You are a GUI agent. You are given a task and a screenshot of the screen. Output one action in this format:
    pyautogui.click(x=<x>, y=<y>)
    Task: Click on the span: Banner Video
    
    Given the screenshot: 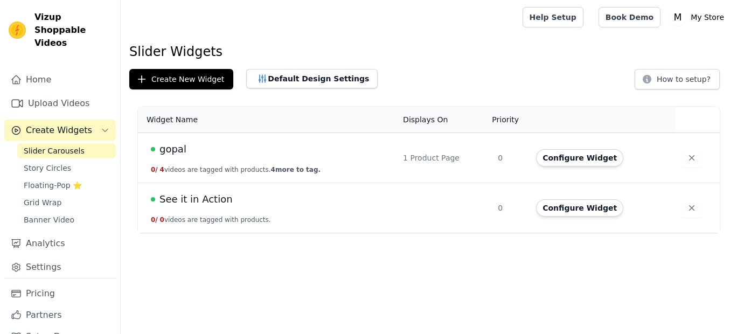 What is the action you would take?
    pyautogui.click(x=49, y=220)
    